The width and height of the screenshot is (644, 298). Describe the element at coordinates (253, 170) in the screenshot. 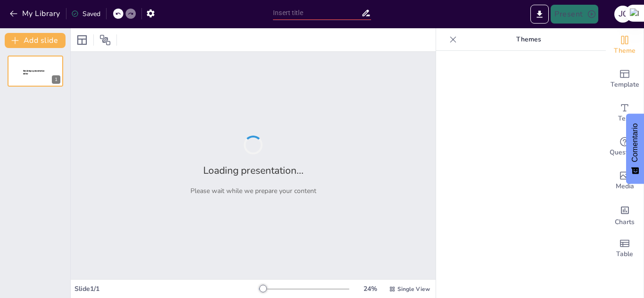

I see `h2: Loading presentation...` at that location.